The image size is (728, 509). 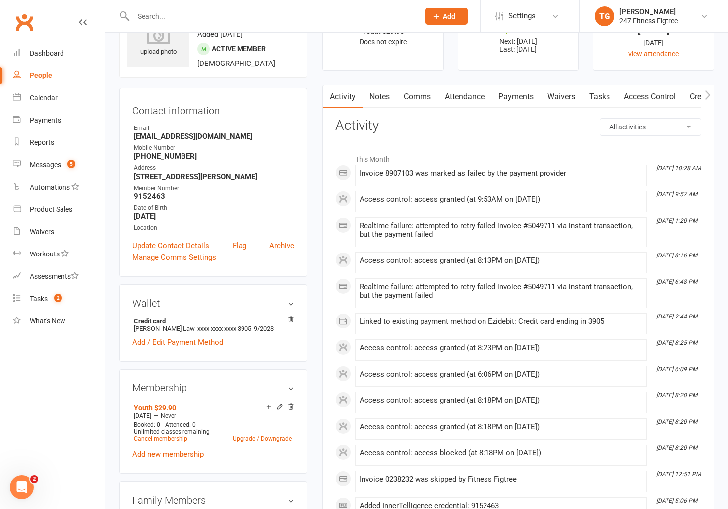 What do you see at coordinates (161, 438) in the screenshot?
I see `a: Cancel membership` at bounding box center [161, 438].